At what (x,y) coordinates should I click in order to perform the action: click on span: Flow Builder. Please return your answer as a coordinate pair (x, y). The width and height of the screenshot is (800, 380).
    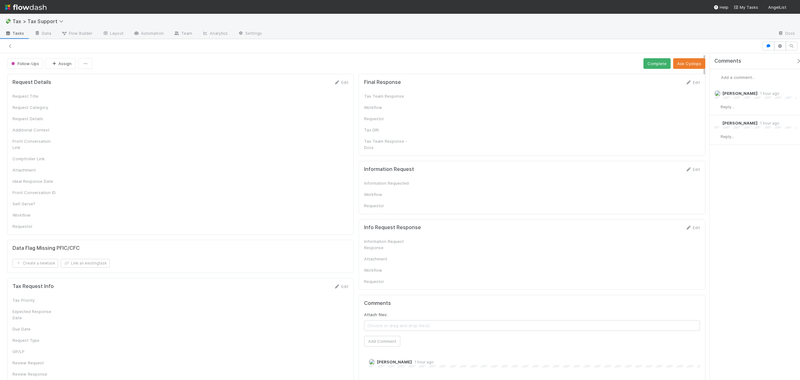
    Looking at the image, I should click on (77, 33).